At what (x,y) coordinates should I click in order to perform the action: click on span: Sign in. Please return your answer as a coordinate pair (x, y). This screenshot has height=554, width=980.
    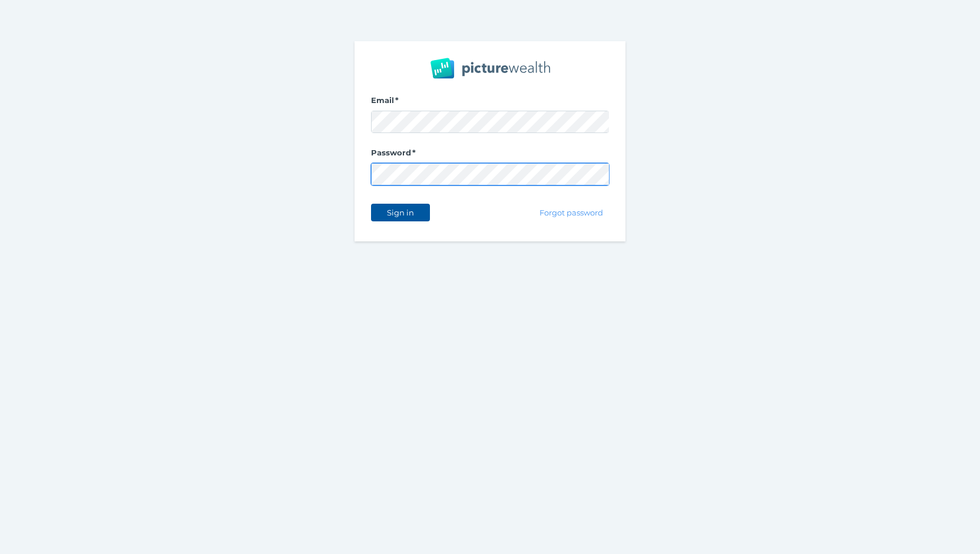
    Looking at the image, I should click on (399, 213).